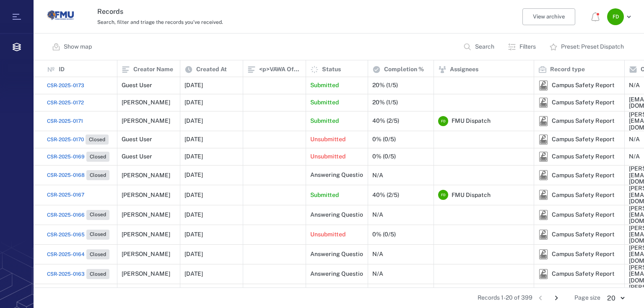 The image size is (644, 308). I want to click on button: Go to next page, so click(556, 298).